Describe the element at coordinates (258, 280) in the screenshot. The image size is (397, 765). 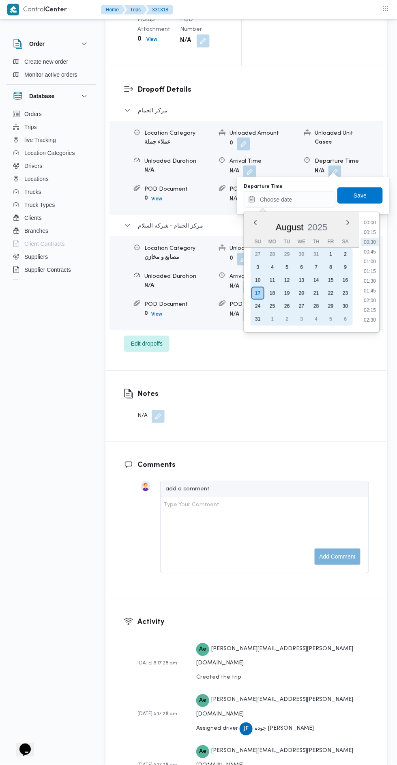
I see `div: day-10` at that location.